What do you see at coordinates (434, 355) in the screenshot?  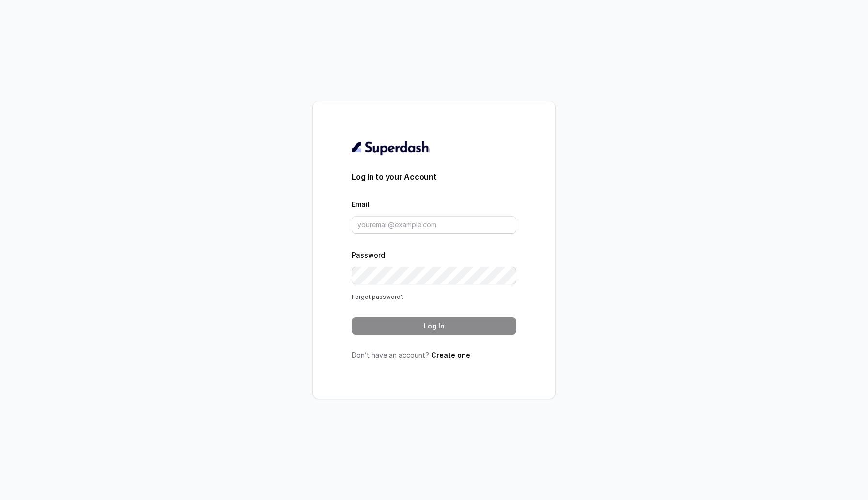 I see `p: Don’t have an account?` at bounding box center [434, 355].